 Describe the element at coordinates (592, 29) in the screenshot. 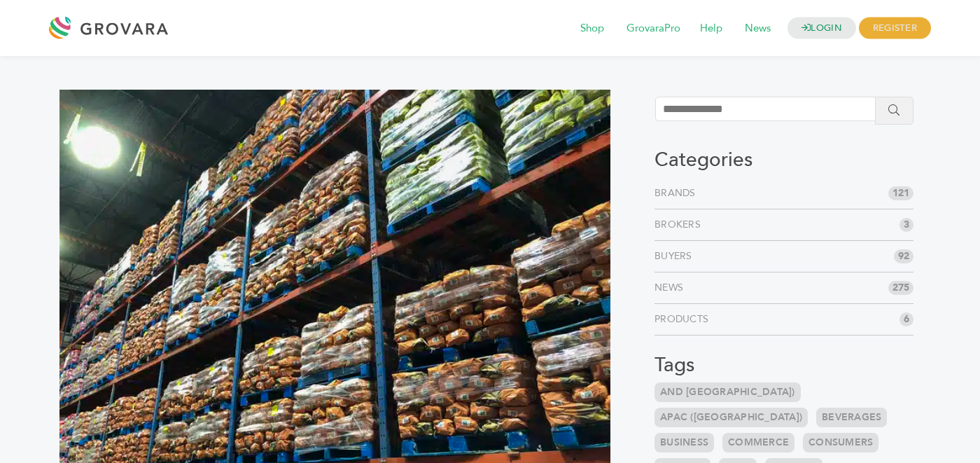

I see `a: Shop` at that location.